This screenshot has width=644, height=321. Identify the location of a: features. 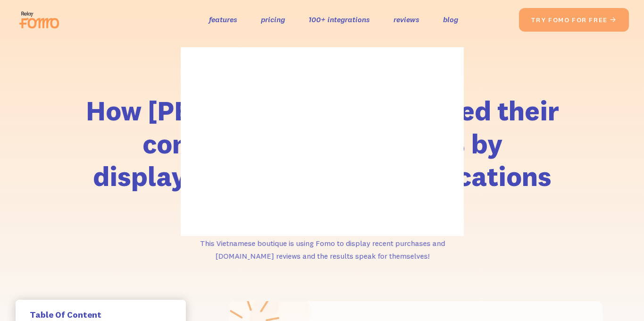
(223, 20).